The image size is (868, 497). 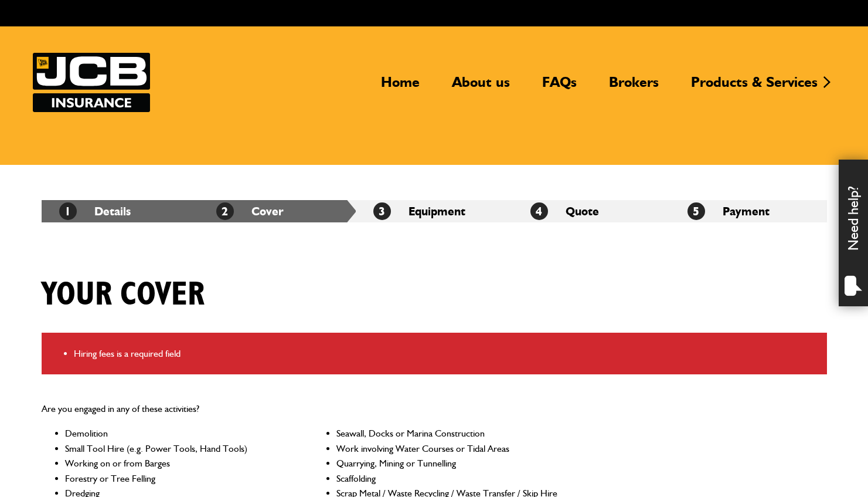 What do you see at coordinates (277, 211) in the screenshot?
I see `li: Cover` at bounding box center [277, 211].